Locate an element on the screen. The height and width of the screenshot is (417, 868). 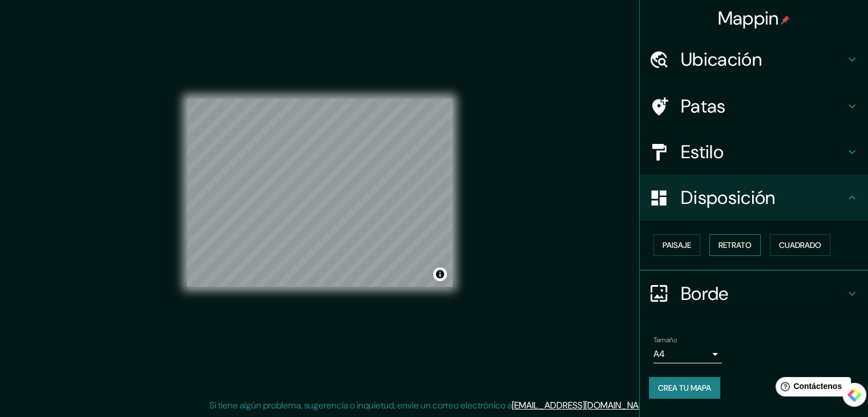
button: Paisaje is located at coordinates (677, 245).